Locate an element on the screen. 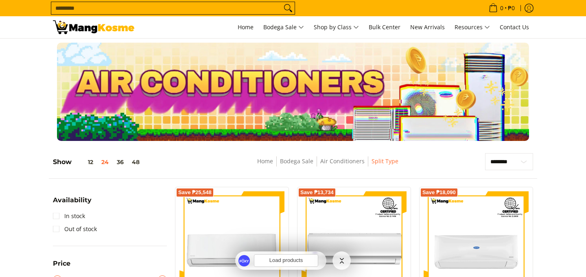  span: Home is located at coordinates (245, 27).